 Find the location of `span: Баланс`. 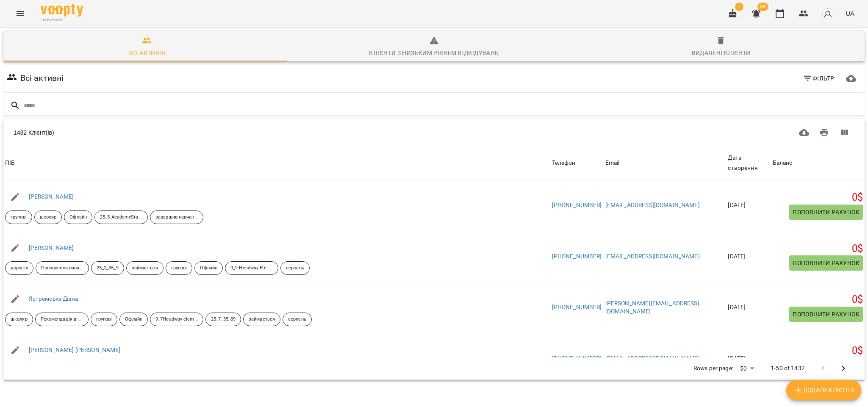

span: Баланс is located at coordinates (817, 163).